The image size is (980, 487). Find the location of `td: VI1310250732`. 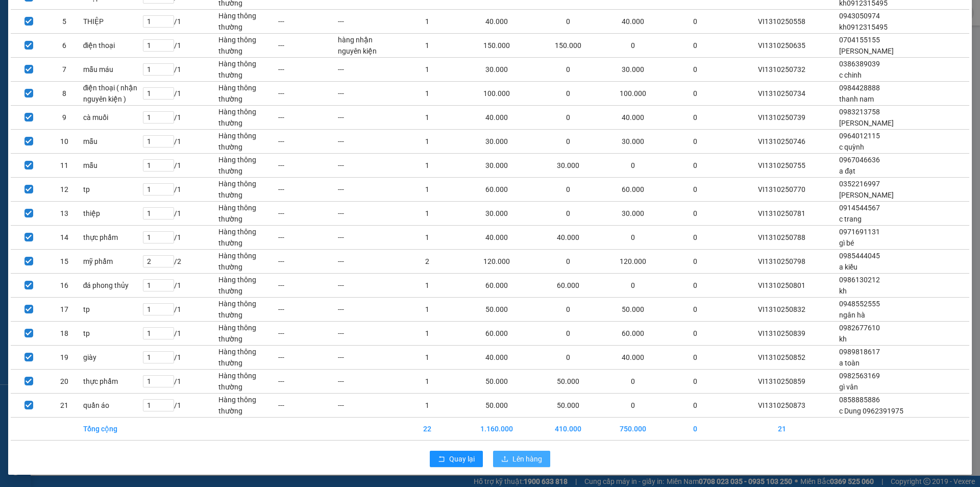

td: VI1310250732 is located at coordinates (782, 70).